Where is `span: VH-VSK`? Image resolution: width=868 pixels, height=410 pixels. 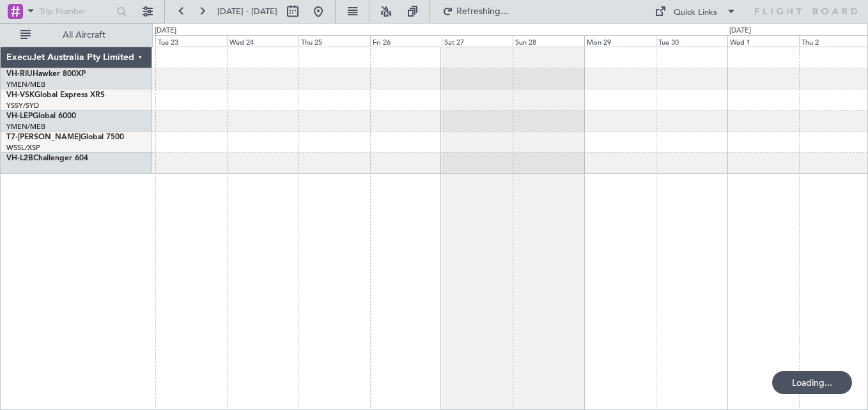
span: VH-VSK is located at coordinates (21, 95).